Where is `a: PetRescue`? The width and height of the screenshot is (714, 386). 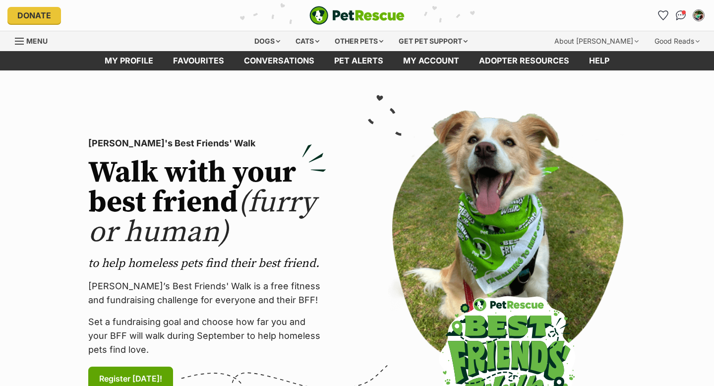
a: PetRescue is located at coordinates (357, 15).